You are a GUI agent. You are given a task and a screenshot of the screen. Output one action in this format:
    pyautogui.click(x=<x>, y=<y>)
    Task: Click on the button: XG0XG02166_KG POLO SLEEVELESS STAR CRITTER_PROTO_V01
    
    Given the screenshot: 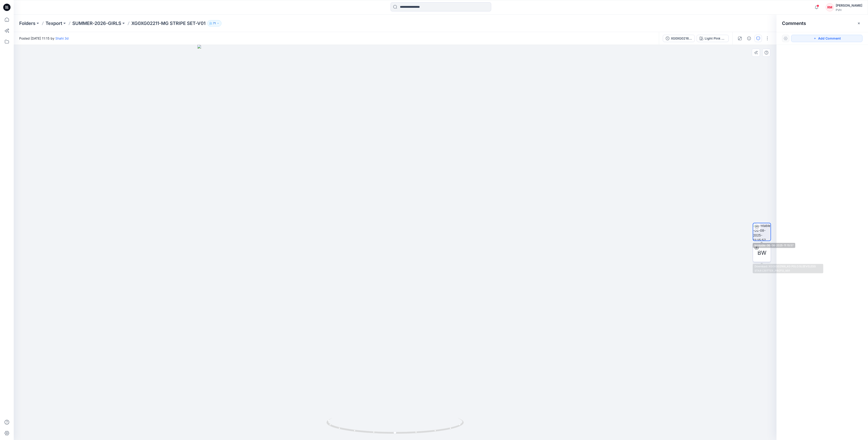 What is the action you would take?
    pyautogui.click(x=679, y=39)
    